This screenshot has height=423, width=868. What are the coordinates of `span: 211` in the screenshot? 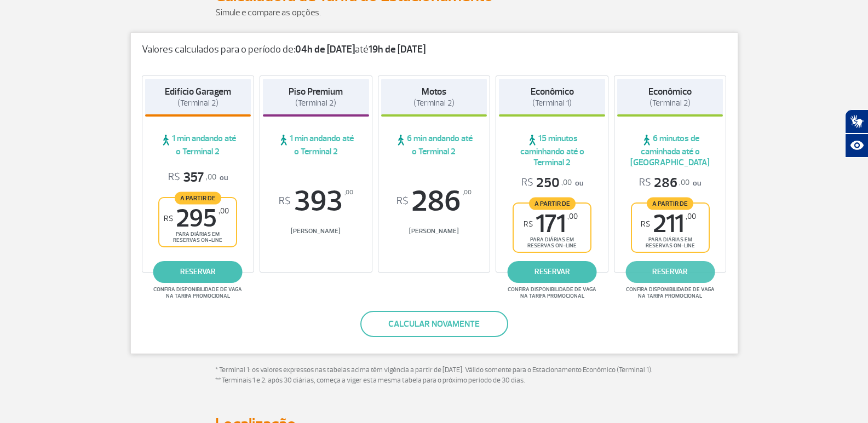 It's located at (668, 224).